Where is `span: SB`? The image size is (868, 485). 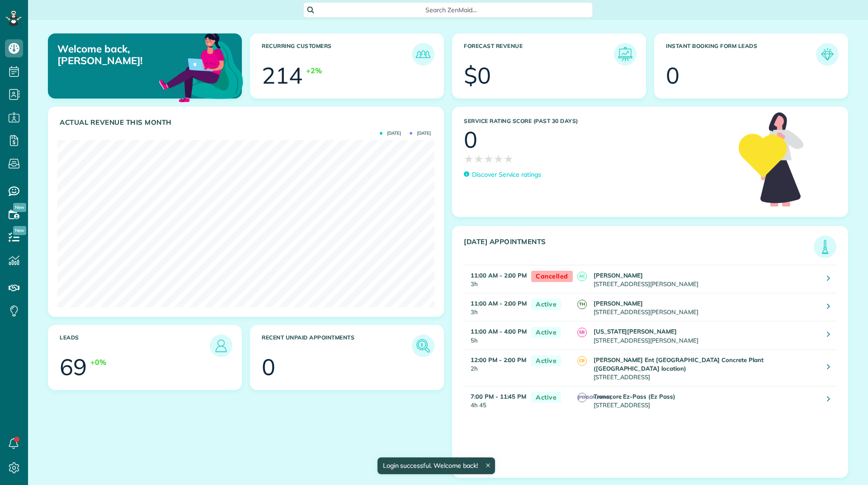 span: SB is located at coordinates (582, 332).